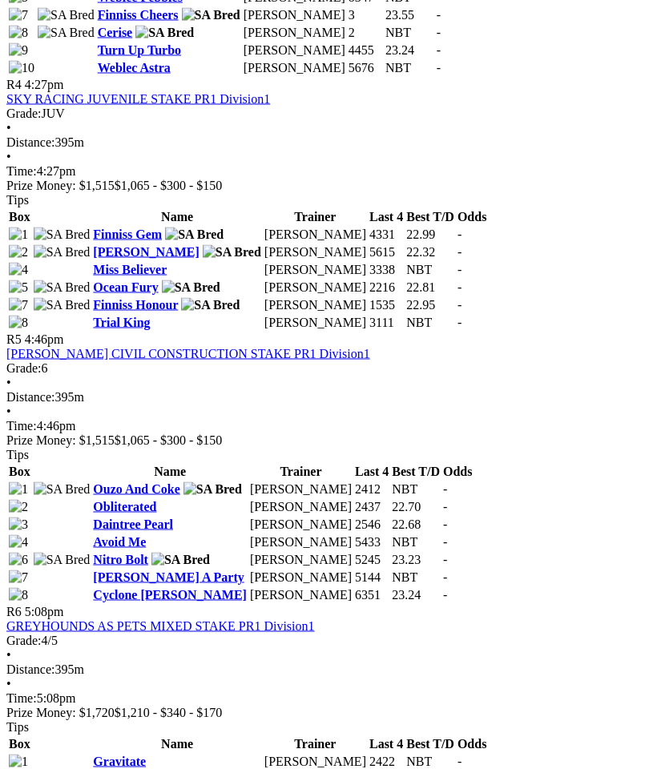  What do you see at coordinates (121, 322) in the screenshot?
I see `a: Trial King` at bounding box center [121, 322].